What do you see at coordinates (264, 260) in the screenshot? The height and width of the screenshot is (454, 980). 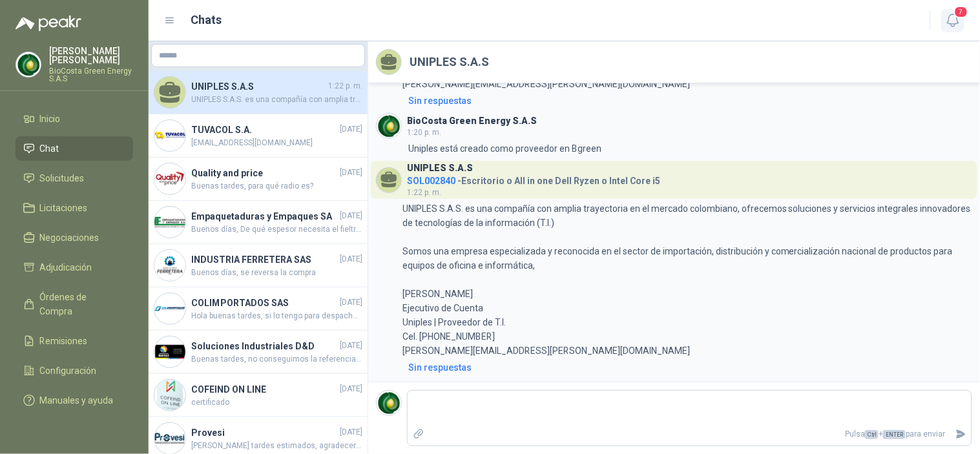 I see `h4: INDUSTRIA FERRETERA SAS` at bounding box center [264, 260].